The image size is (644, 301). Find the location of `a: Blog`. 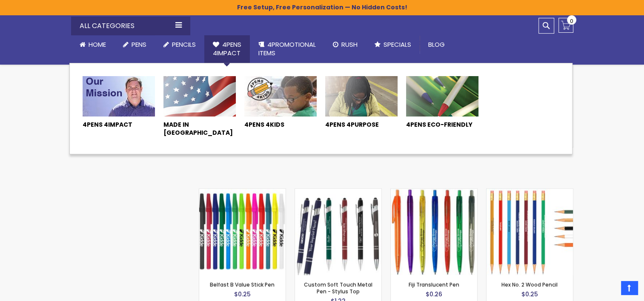

a: Blog is located at coordinates (436, 45).